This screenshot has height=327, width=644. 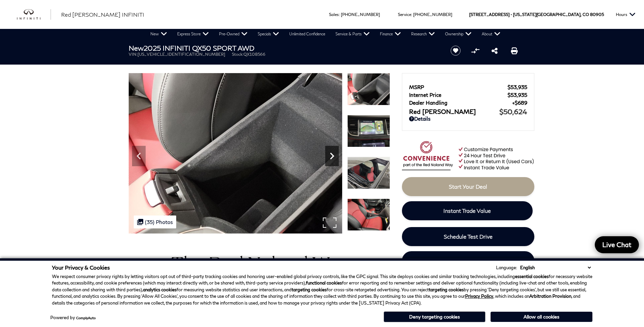 I want to click on a: Live Chat, so click(x=617, y=245).